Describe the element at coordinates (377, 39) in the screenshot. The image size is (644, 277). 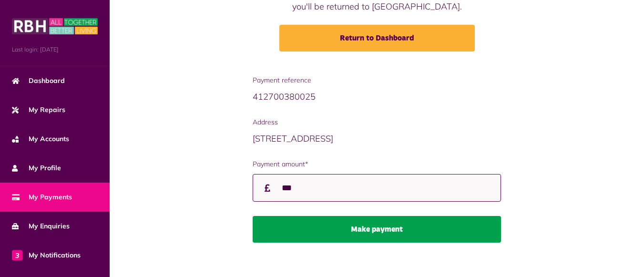
I see `a: Return to Dashboard` at that location.